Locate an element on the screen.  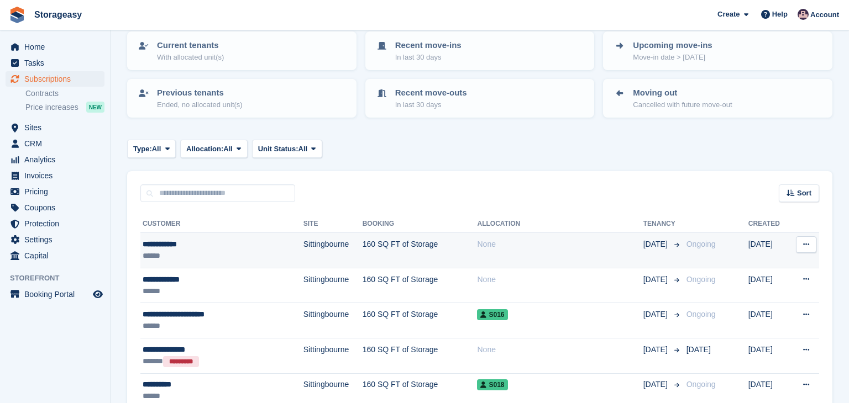
button: Type: All is located at coordinates (151, 149).